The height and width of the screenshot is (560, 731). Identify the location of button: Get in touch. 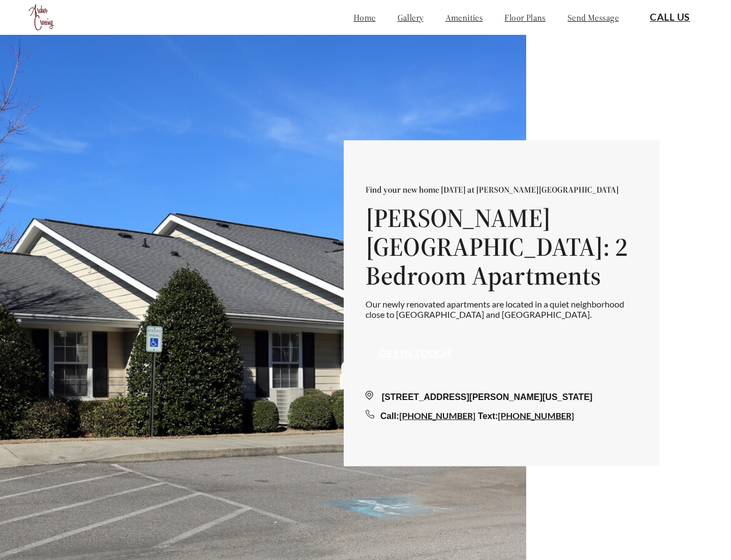
(415, 354).